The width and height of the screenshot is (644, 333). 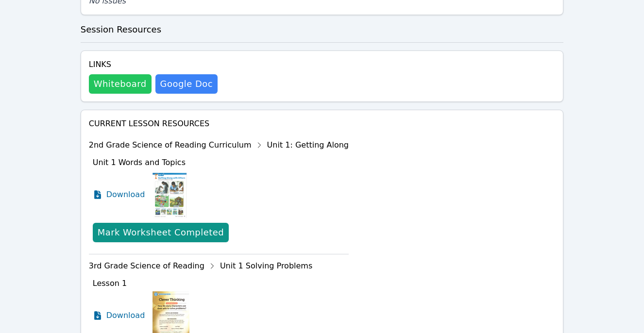 I want to click on a: Google Doc, so click(x=187, y=84).